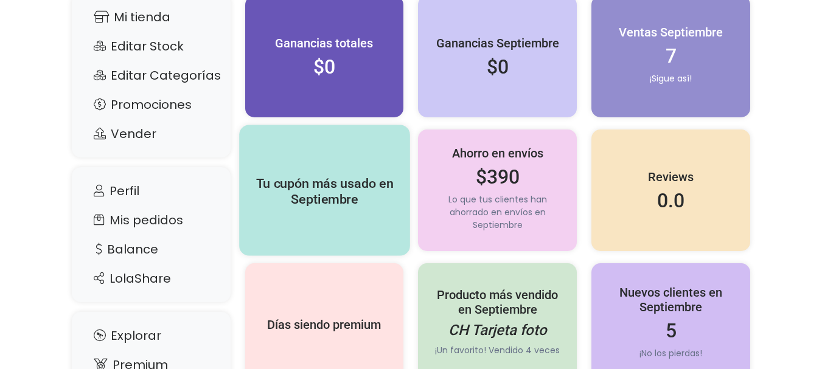  What do you see at coordinates (497, 212) in the screenshot?
I see `p: Lo que tus clientes han ahorrado en envíos en Septiembre` at bounding box center [497, 212].